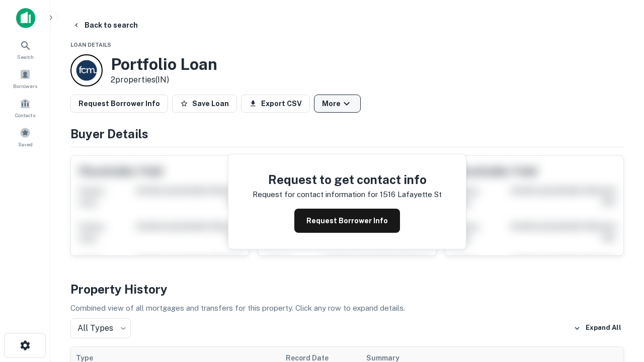 The width and height of the screenshot is (644, 362). Describe the element at coordinates (25, 115) in the screenshot. I see `span: Contacts` at that location.